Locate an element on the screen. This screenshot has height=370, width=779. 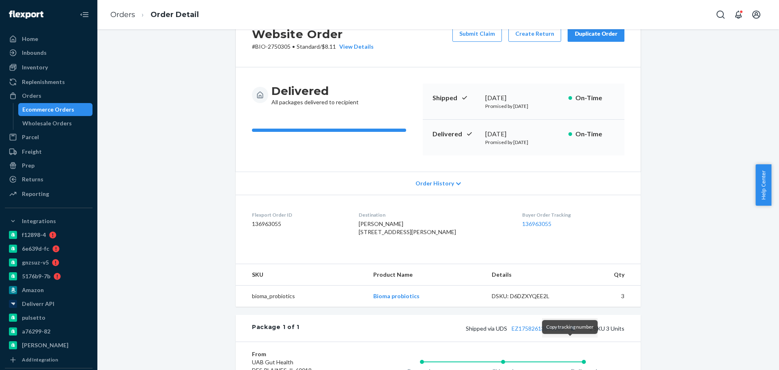
a: 136963055 is located at coordinates (537, 224).